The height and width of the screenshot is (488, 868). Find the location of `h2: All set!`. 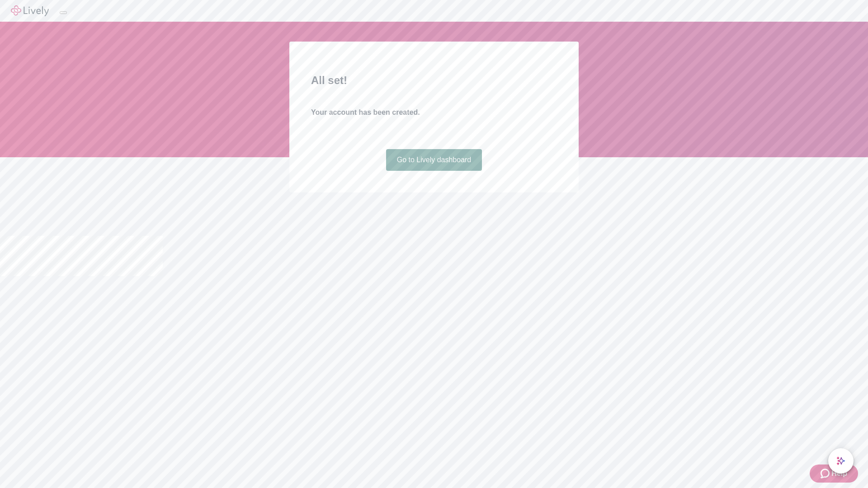

h2: All set! is located at coordinates (434, 80).